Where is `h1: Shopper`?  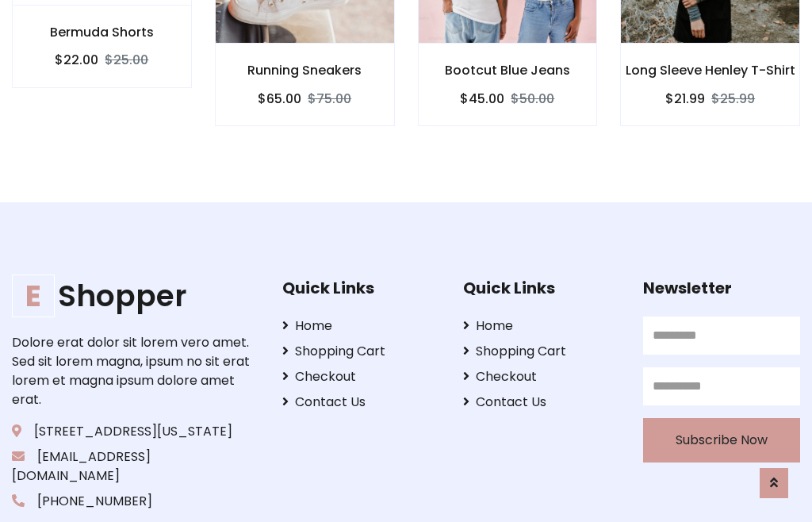
h1: Shopper is located at coordinates (135, 296).